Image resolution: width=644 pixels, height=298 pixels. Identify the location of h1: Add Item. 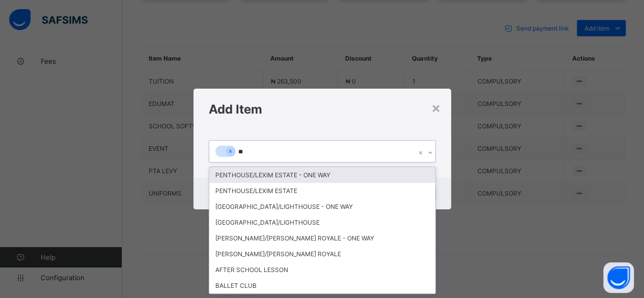
(323, 109).